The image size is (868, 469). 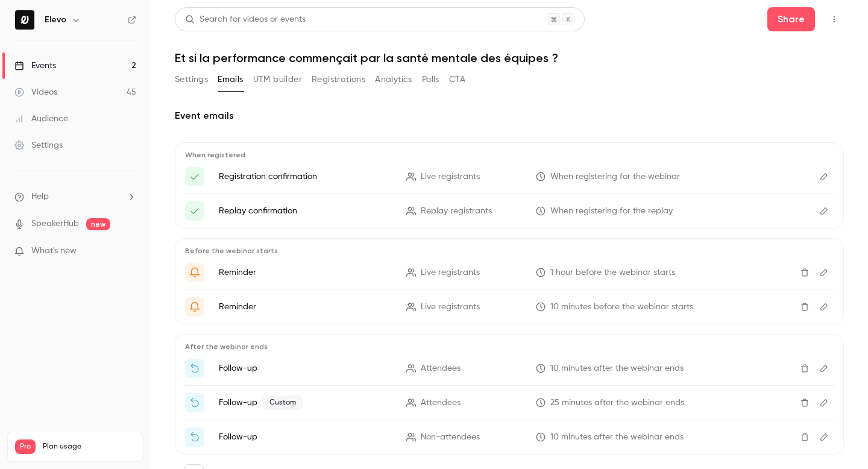 I want to click on h2: Event emails, so click(x=510, y=116).